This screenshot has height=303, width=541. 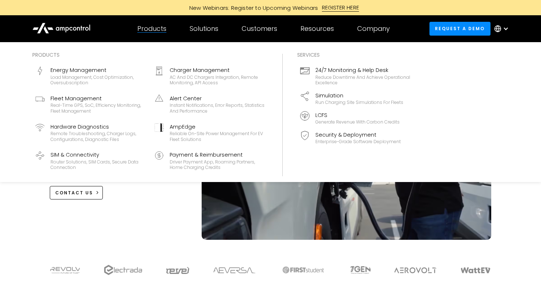 What do you see at coordinates (98, 70) in the screenshot?
I see `div: Energy Management` at bounding box center [98, 70].